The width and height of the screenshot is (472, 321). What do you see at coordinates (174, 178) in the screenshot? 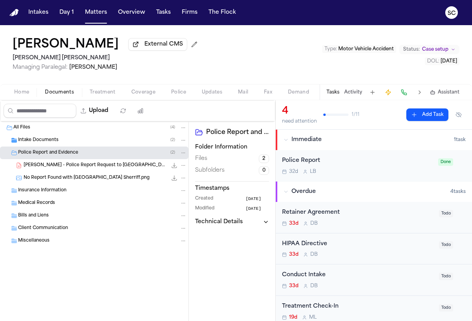
I see `button: Download No Report Found with Salt Lake County Sherriff.png` at bounding box center [174, 178].